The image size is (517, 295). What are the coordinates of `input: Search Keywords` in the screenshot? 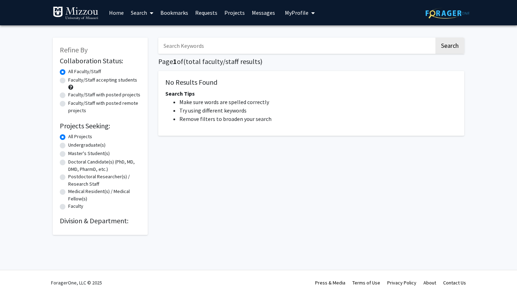 It's located at (296, 46).